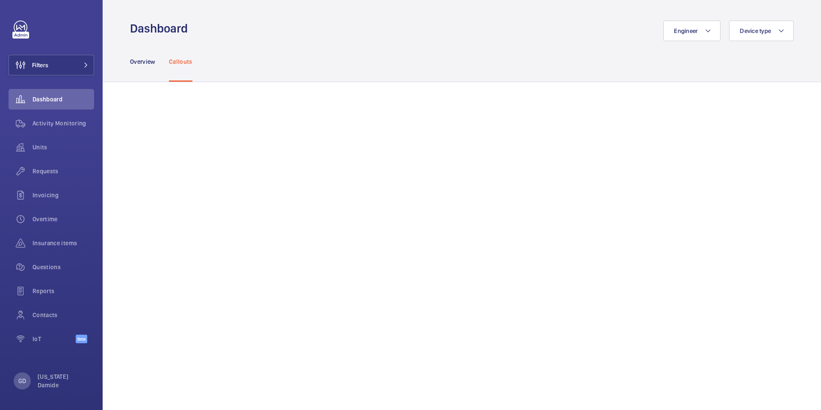 The image size is (821, 410). I want to click on span: Units, so click(63, 147).